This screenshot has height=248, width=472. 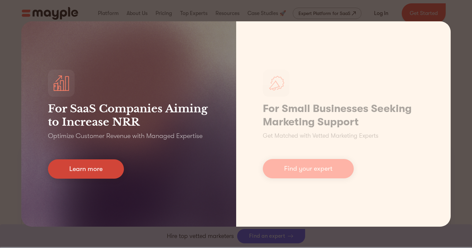 What do you see at coordinates (308, 168) in the screenshot?
I see `a: Find your expert` at bounding box center [308, 168].